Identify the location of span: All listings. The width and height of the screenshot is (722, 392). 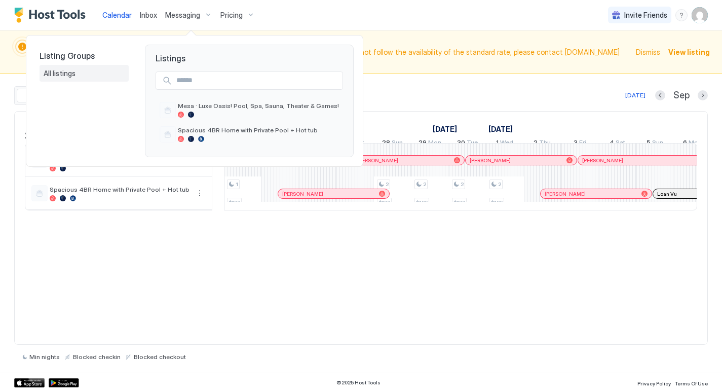
(60, 73).